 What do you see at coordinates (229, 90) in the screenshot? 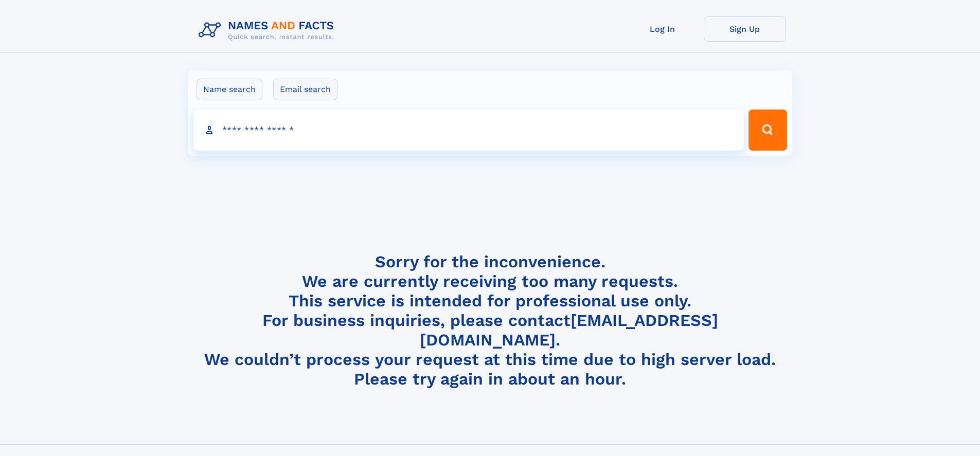
I see `label: Name search` at bounding box center [229, 90].